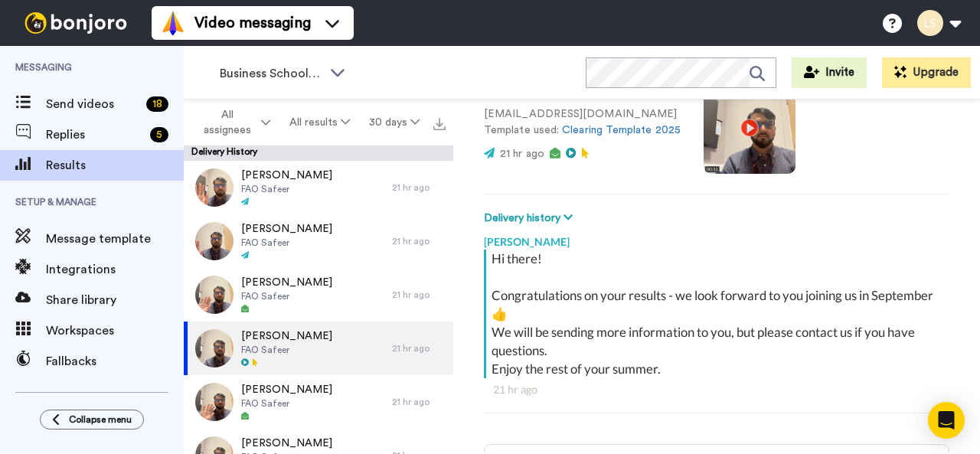  Describe the element at coordinates (115, 331) in the screenshot. I see `span: Workspaces` at that location.